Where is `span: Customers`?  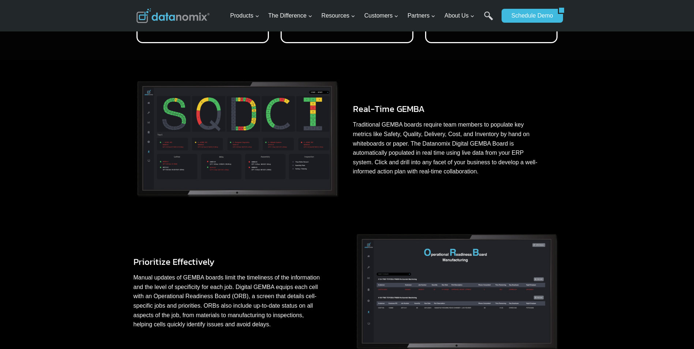 span: Customers is located at coordinates (381, 16).